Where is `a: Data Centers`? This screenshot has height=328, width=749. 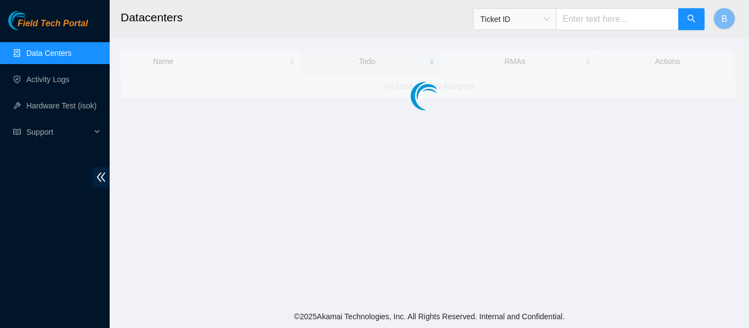 a: Data Centers is located at coordinates (49, 53).